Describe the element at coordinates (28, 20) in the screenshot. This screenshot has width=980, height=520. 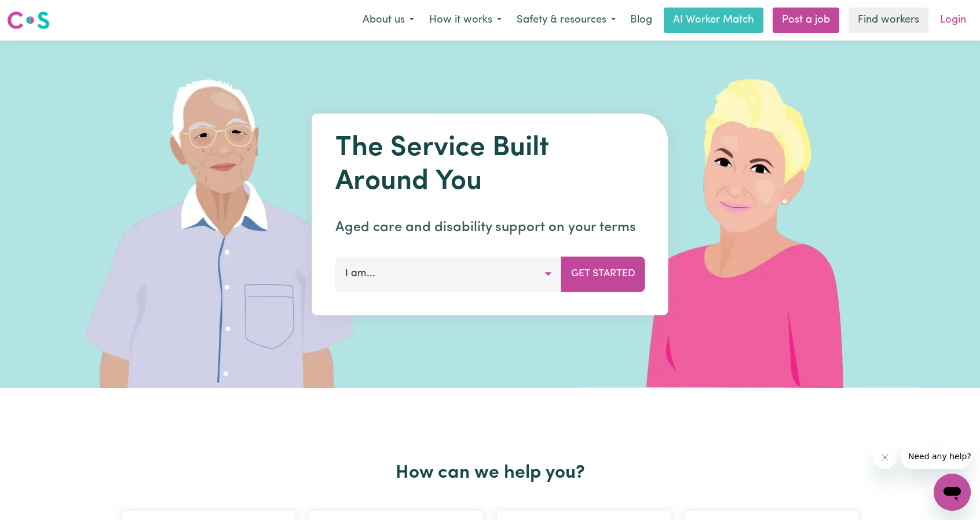
I see `img: Careseekers logo` at that location.